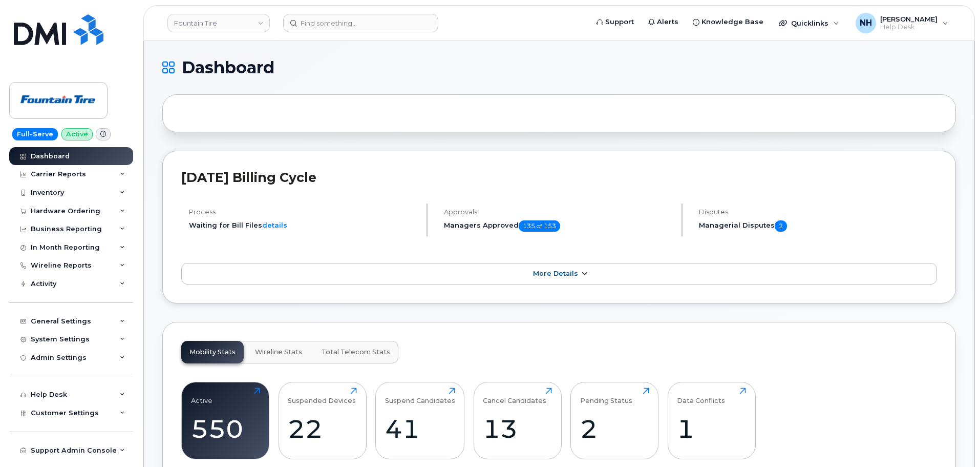  What do you see at coordinates (711, 420) in the screenshot?
I see `a: Data Conflicts1` at bounding box center [711, 420].